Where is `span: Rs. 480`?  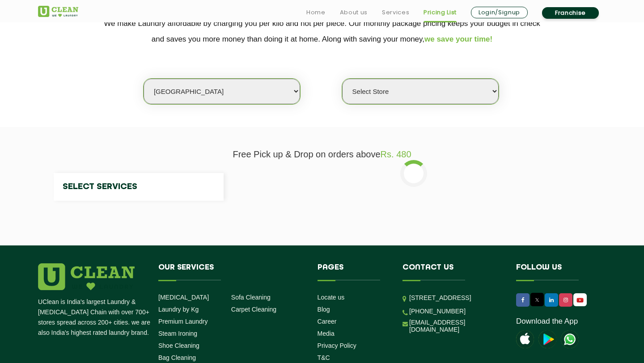 span: Rs. 480 is located at coordinates (395, 154).